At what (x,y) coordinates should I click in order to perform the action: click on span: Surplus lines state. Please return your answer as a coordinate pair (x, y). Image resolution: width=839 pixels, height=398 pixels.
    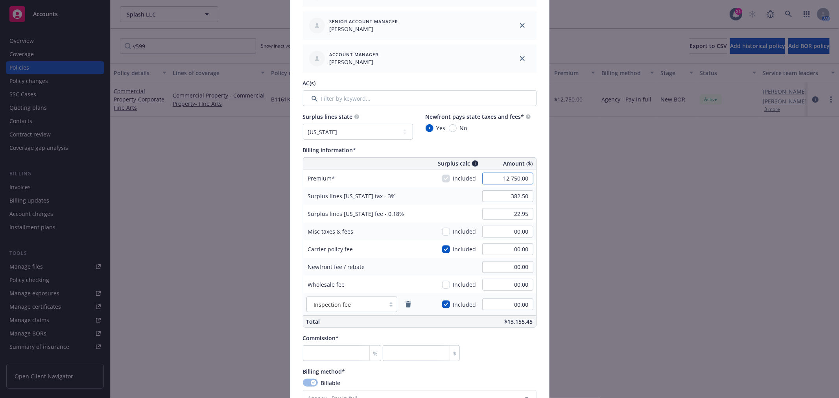
    Looking at the image, I should click on (328, 116).